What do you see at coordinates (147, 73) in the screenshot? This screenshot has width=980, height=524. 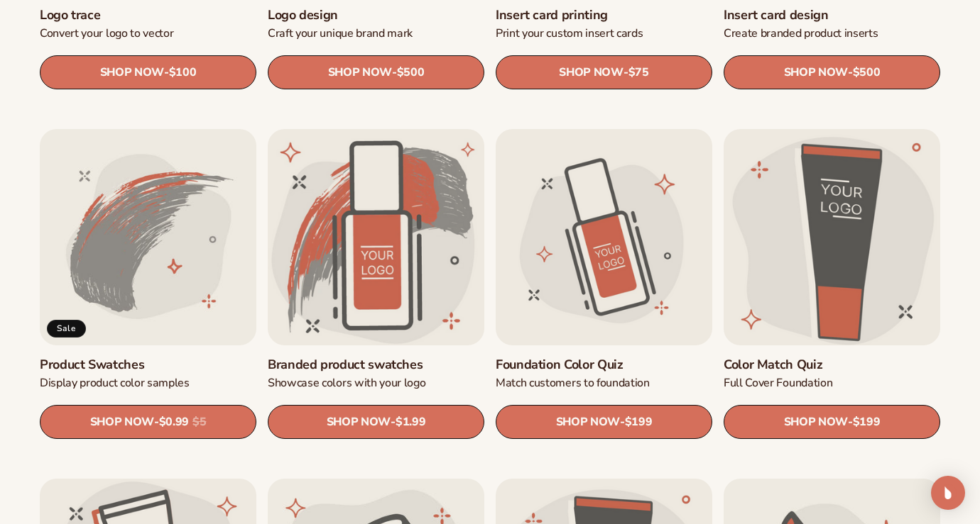 I see `a: SHOP NOW- $100` at bounding box center [147, 73].